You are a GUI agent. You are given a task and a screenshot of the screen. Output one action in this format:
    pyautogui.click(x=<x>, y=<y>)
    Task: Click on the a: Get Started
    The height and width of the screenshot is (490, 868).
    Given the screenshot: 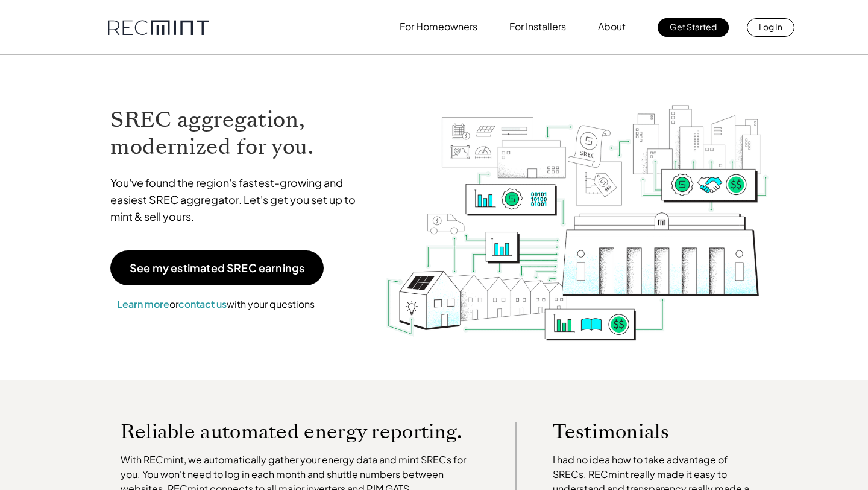 What is the action you would take?
    pyautogui.click(x=693, y=27)
    